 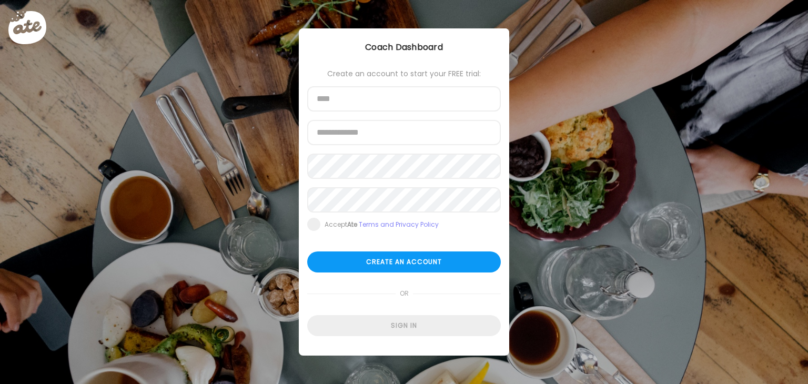 I want to click on b: Ate, so click(x=352, y=224).